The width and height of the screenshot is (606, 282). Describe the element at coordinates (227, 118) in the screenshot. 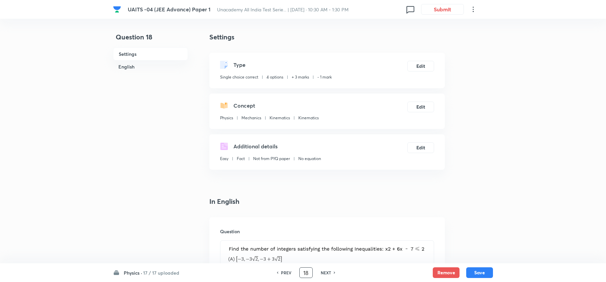

I see `p: Physics` at that location.